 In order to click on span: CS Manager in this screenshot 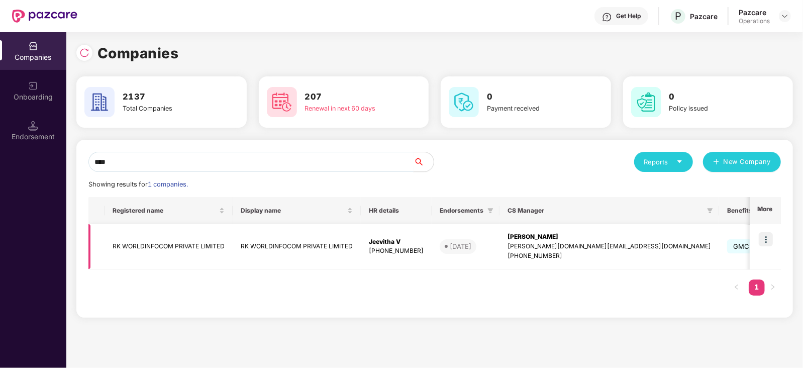, I will do `click(605, 211)`.